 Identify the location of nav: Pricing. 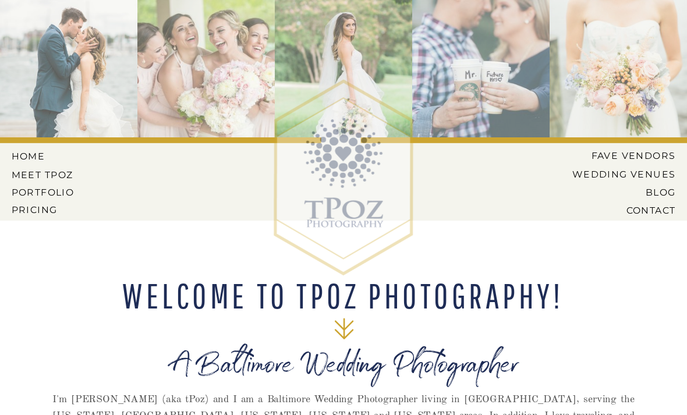
(44, 210).